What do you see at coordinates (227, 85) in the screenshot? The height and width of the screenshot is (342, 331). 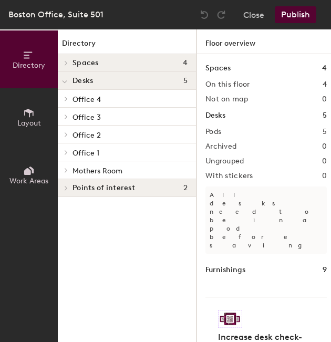 I see `h2: On this floor` at bounding box center [227, 85].